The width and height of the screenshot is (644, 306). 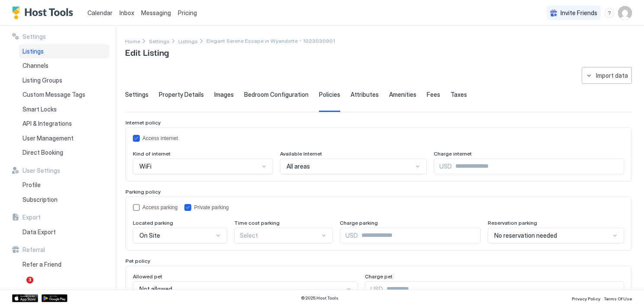 What do you see at coordinates (207, 207) in the screenshot?
I see `div: policy.parkingPolicy.privateParking` at bounding box center [207, 207].